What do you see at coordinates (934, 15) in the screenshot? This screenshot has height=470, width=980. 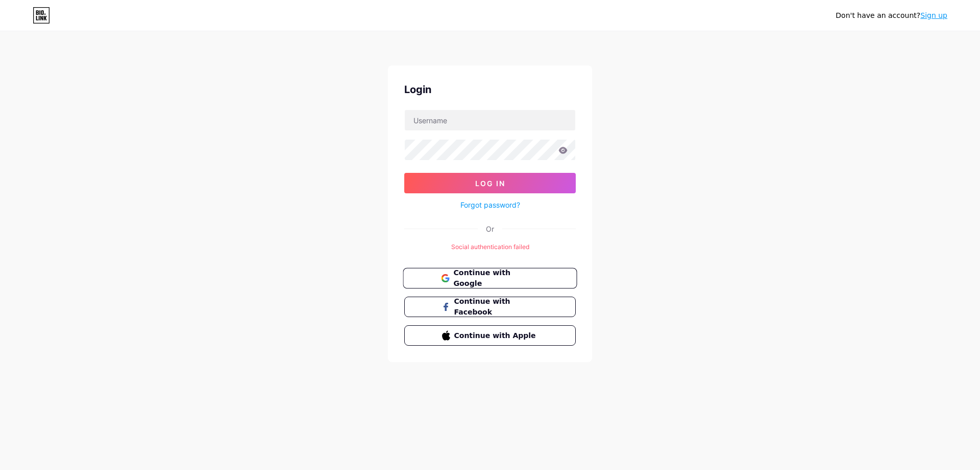 I see `a: Sign up` at bounding box center [934, 15].